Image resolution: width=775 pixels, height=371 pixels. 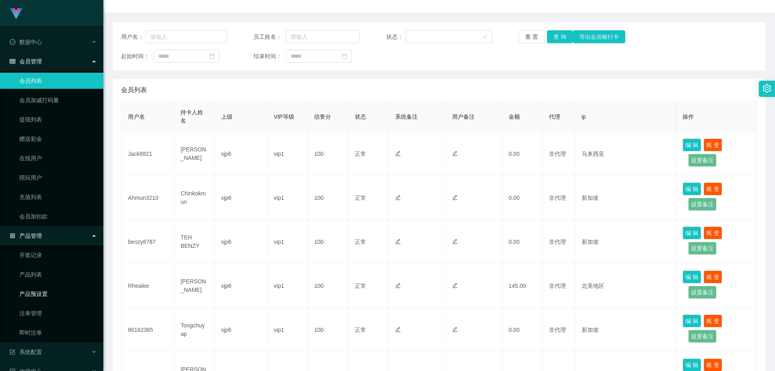 What do you see at coordinates (58, 178) in the screenshot?
I see `a: 陪玩用户` at bounding box center [58, 178].